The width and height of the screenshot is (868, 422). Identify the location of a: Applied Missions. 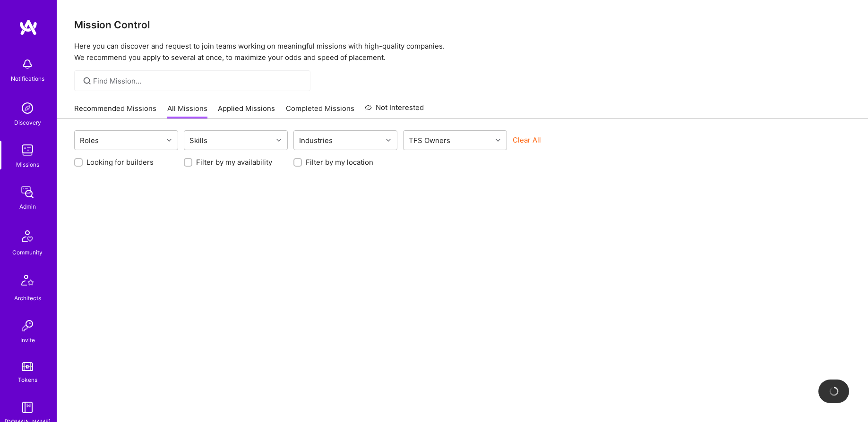
(247, 111).